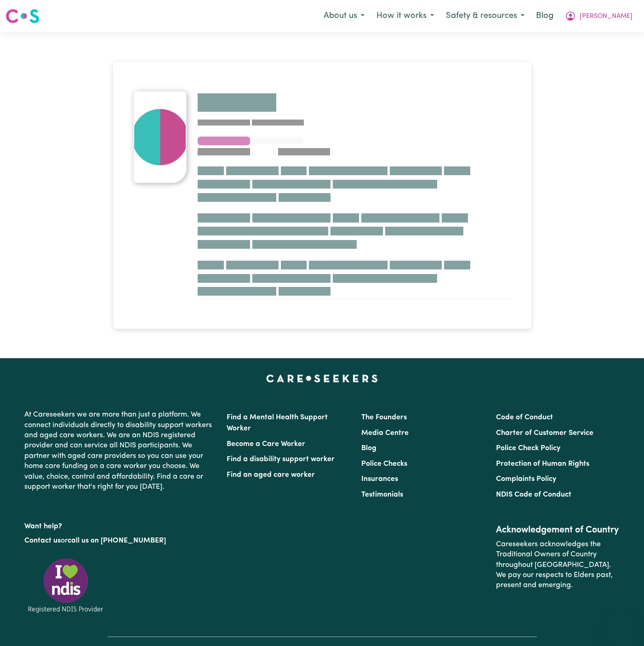 This screenshot has width=644, height=646. What do you see at coordinates (42, 541) in the screenshot?
I see `a: Contact us` at bounding box center [42, 541].